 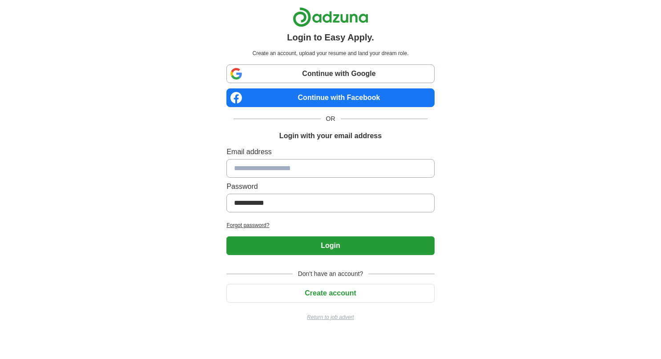 I want to click on h1: Login to Easy Apply., so click(x=330, y=37).